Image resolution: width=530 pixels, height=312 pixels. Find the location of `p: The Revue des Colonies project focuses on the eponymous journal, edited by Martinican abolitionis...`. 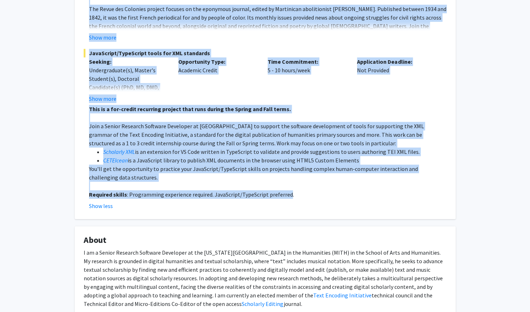

p: The Revue des Colonies project focuses on the eponymous journal, edited by Martinican abolitionis... is located at coordinates (268, 35).